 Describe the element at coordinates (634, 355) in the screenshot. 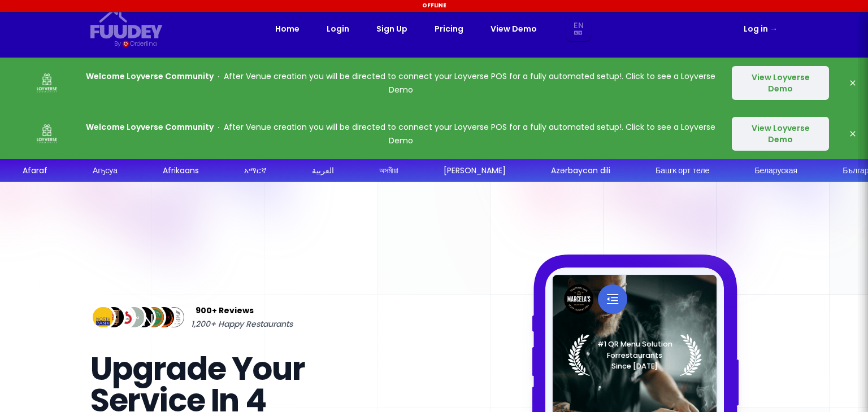

I see `img: Laurel` at that location.